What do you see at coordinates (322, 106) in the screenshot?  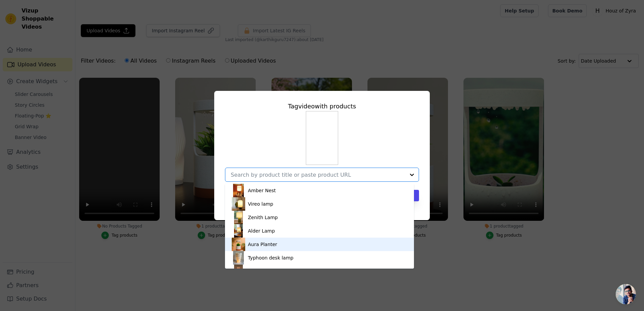 I see `div: Tag video with products` at bounding box center [322, 106].